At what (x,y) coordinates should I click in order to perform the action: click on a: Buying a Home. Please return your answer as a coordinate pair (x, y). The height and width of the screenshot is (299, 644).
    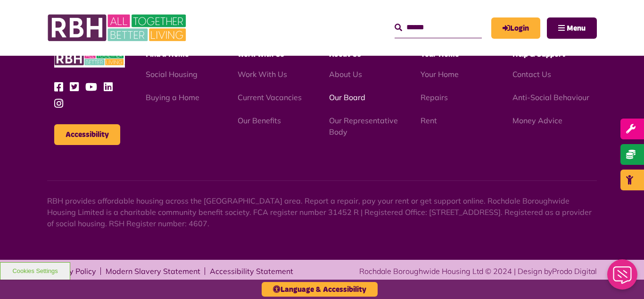
    Looking at the image, I should click on (172, 97).